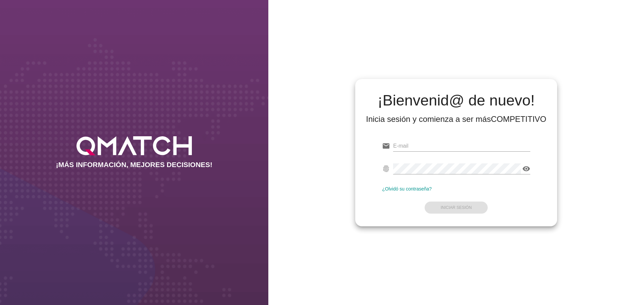  Describe the element at coordinates (462, 146) in the screenshot. I see `input: E-mail` at that location.